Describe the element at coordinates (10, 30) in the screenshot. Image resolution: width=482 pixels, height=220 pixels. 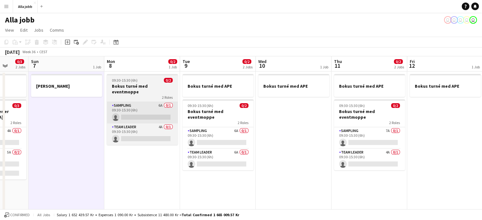
I see `a: View` at that location.